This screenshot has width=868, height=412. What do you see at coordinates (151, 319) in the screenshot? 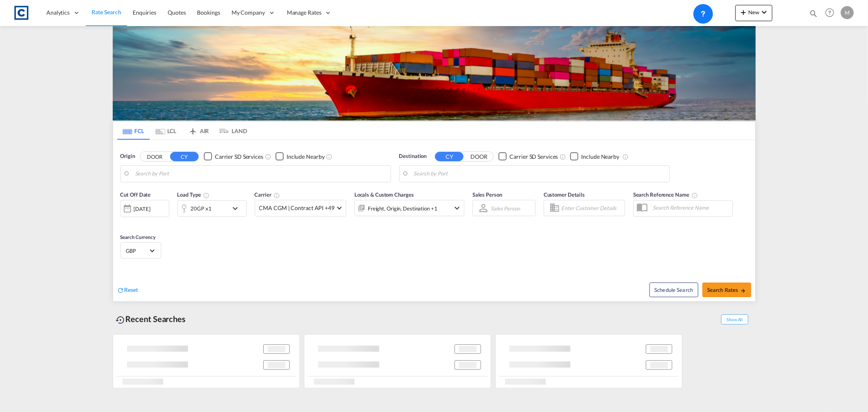
I see `div: Recent Searches` at bounding box center [151, 319].